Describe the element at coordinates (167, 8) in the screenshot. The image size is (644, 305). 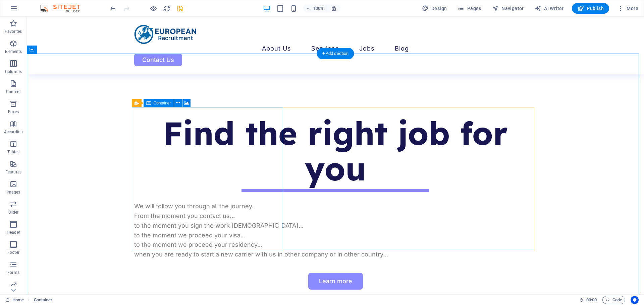
I see `button: reload` at that location.